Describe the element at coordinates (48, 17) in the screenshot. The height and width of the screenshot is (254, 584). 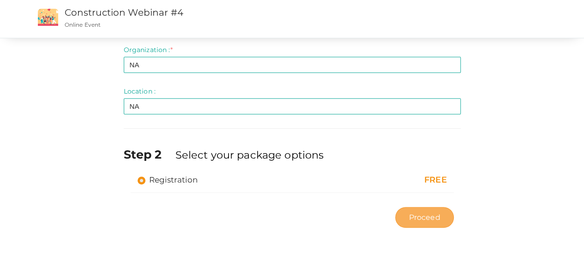
I see `img: event2.png` at that location.